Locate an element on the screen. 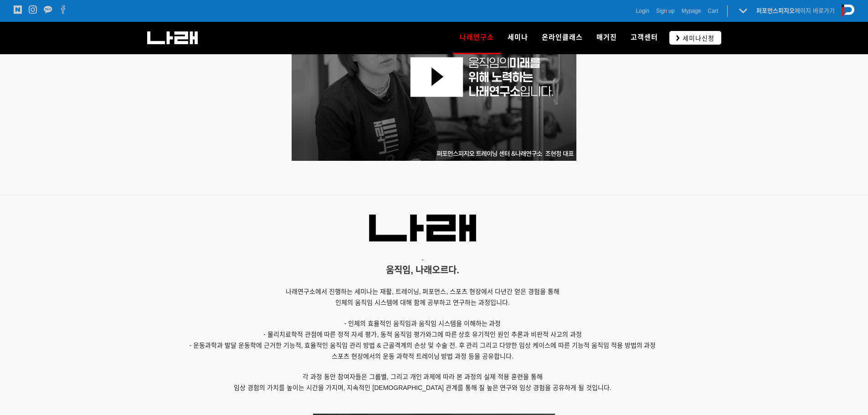 This screenshot has height=415, width=868. a: Mypage is located at coordinates (691, 11).